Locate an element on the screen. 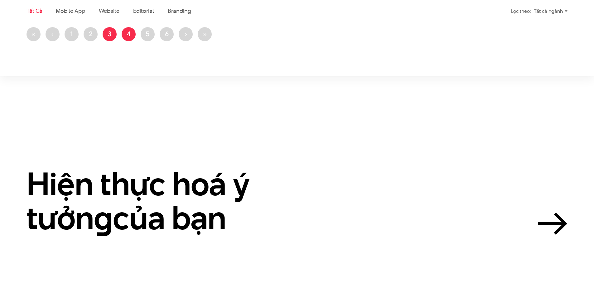 This screenshot has width=594, height=295. a: 4 is located at coordinates (129, 34).